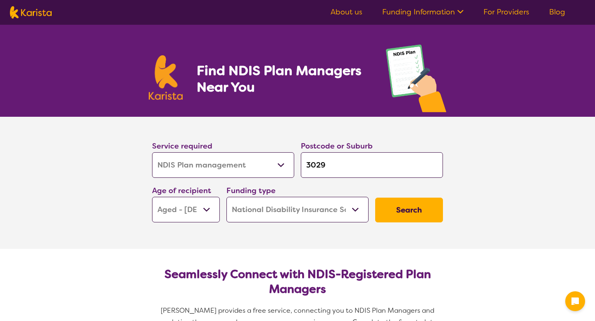 The height and width of the screenshot is (321, 595). Describe the element at coordinates (182, 146) in the screenshot. I see `label: Service required` at that location.